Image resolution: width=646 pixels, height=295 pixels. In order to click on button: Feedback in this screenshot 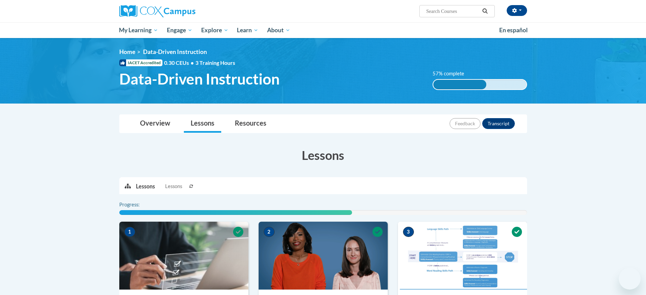, I will do `click(465, 124)`.